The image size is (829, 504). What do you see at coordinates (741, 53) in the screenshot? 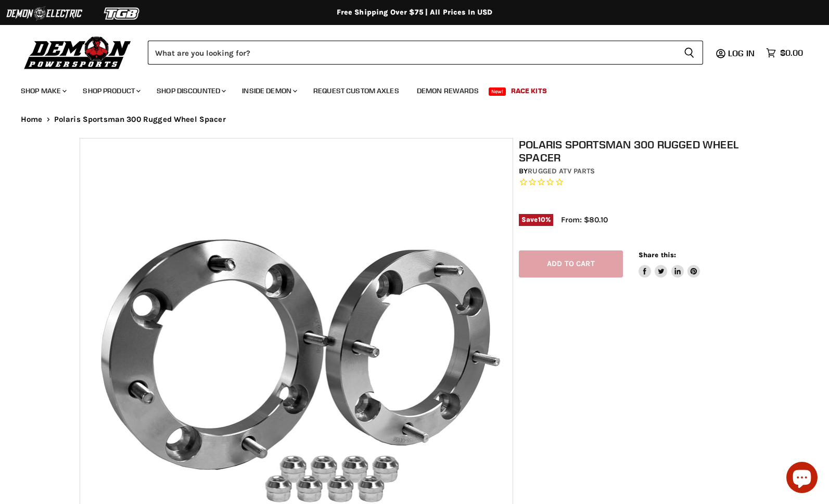
I see `span: Log in` at bounding box center [741, 53].